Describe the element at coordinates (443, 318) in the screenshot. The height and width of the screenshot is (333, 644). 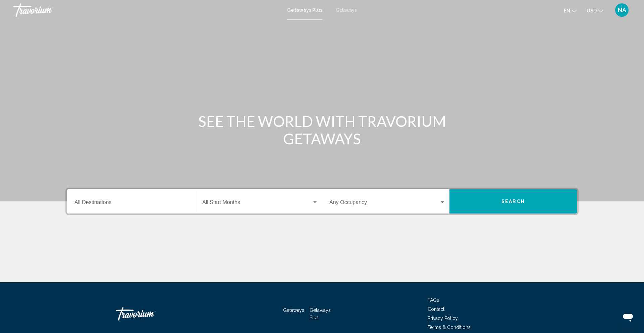
I see `a: Privacy Policy` at that location.